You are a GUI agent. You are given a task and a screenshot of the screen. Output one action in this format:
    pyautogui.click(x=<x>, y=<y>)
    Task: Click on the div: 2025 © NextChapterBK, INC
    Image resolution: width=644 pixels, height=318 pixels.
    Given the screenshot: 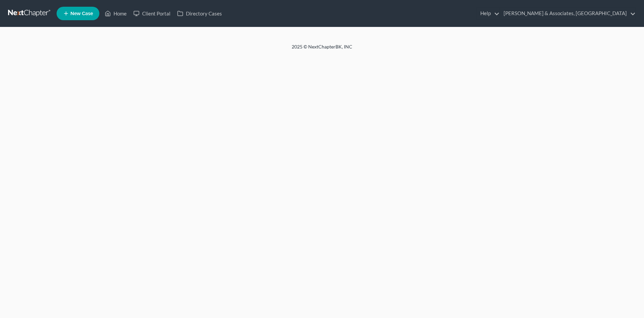 What is the action you would take?
    pyautogui.click(x=322, y=49)
    